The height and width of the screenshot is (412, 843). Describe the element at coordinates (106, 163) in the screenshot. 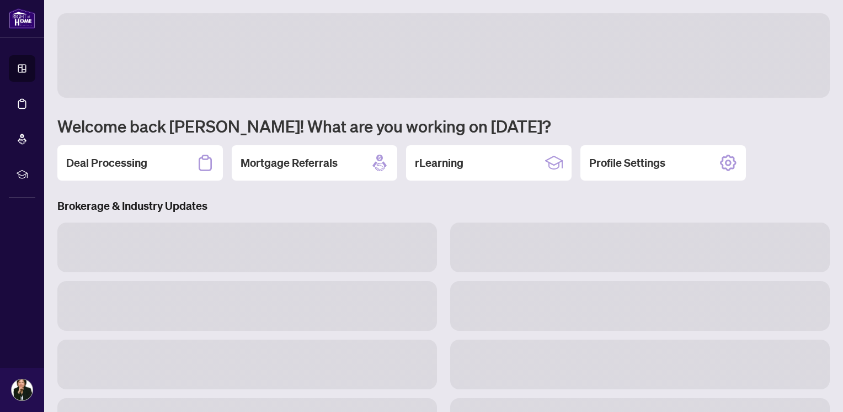

I see `h2: Deal Processing` at that location.